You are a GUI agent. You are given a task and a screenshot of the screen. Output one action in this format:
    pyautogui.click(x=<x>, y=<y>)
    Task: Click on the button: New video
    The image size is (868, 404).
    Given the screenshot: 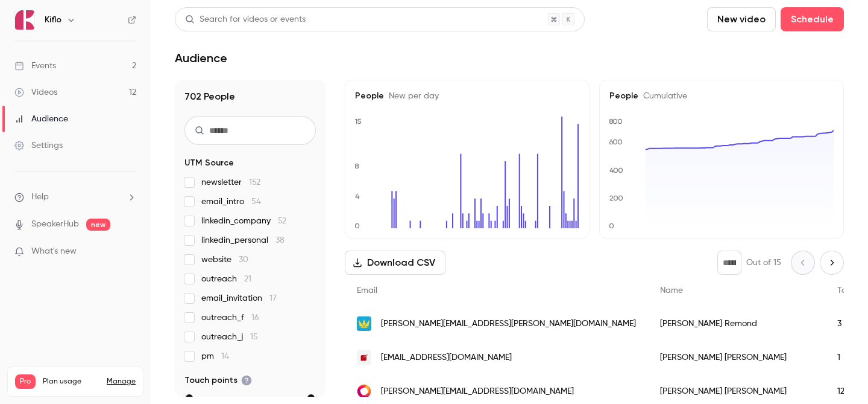 What is the action you would take?
    pyautogui.click(x=742, y=19)
    